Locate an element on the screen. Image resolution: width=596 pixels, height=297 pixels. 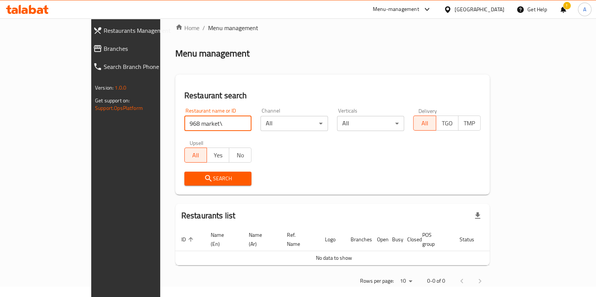
th: Open is located at coordinates (378, 240).